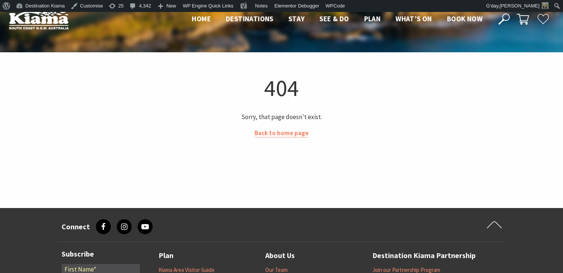  I want to click on a: Plan, so click(166, 255).